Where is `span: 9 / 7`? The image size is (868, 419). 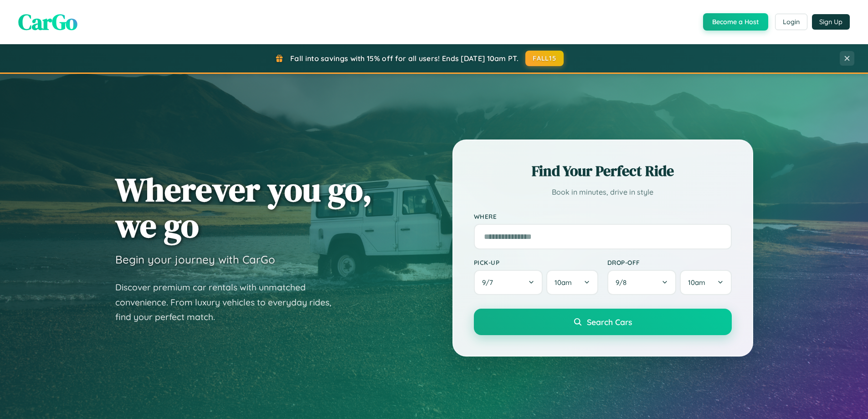 span: 9 / 7 is located at coordinates (490, 282).